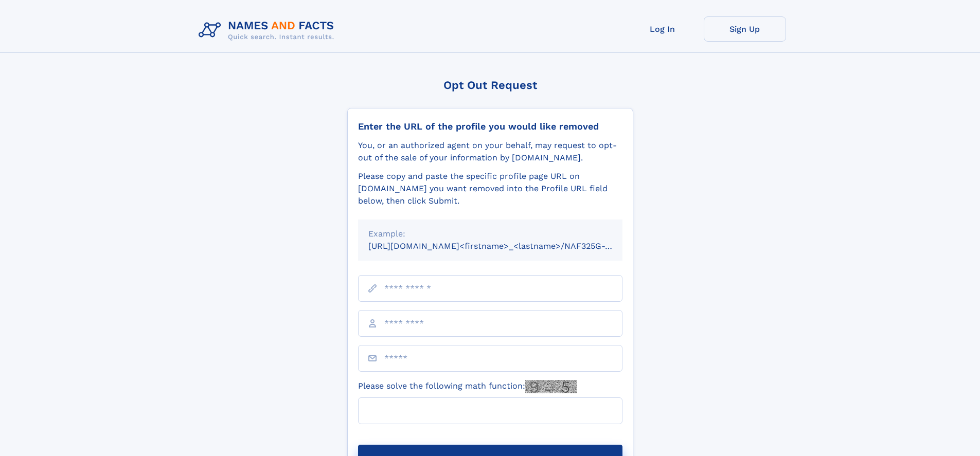  What do you see at coordinates (745, 29) in the screenshot?
I see `a: Sign Up` at bounding box center [745, 29].